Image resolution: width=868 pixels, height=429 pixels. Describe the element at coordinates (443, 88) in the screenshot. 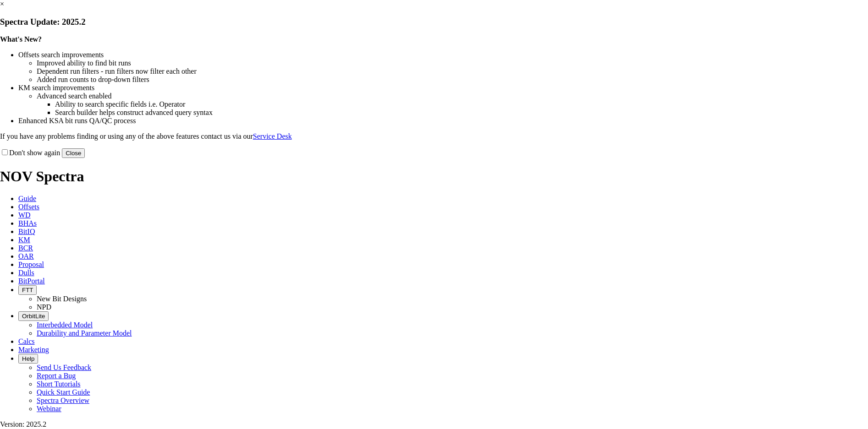

I see `li: KM search improvements` at that location.